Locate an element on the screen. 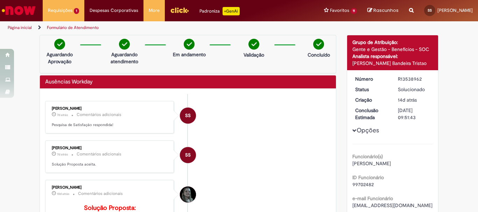  div: Gente e Gestão - Benefícios - SOC is located at coordinates (393, 49).